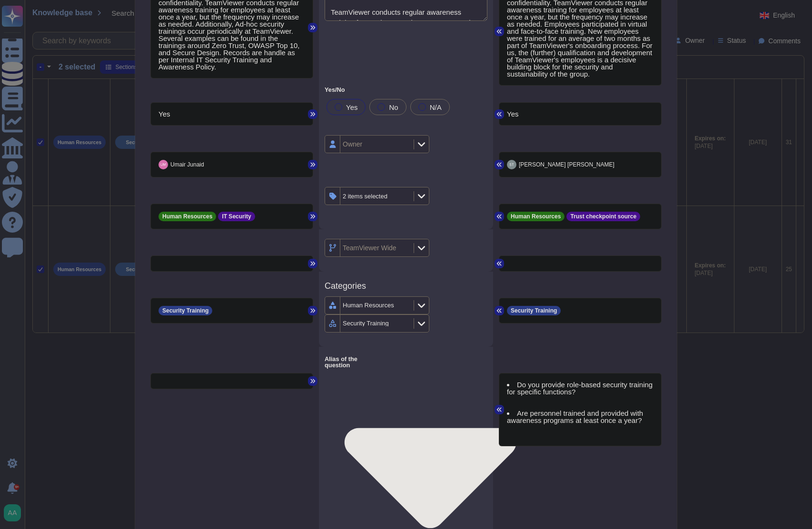 Image resolution: width=812 pixels, height=529 pixels. What do you see at coordinates (370, 248) in the screenshot?
I see `div: TeamViewer Wide` at bounding box center [370, 248].